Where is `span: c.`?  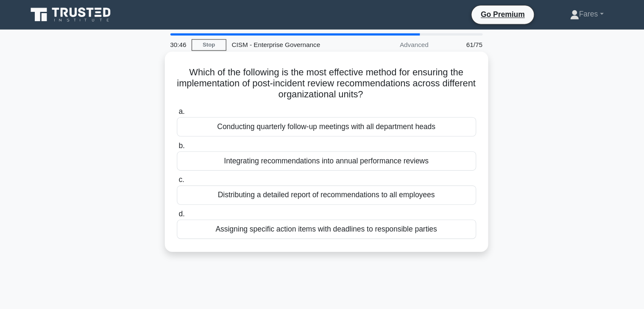
span: c. is located at coordinates (189, 164).